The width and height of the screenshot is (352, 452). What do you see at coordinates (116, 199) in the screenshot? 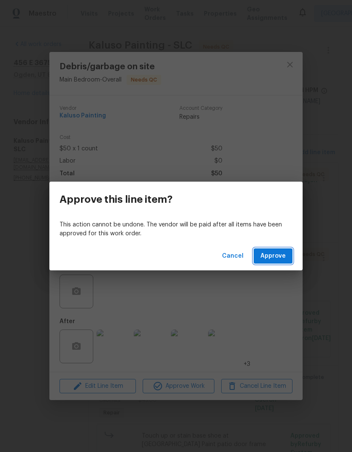
I see `h3: Approve this line item?` at bounding box center [116, 199].